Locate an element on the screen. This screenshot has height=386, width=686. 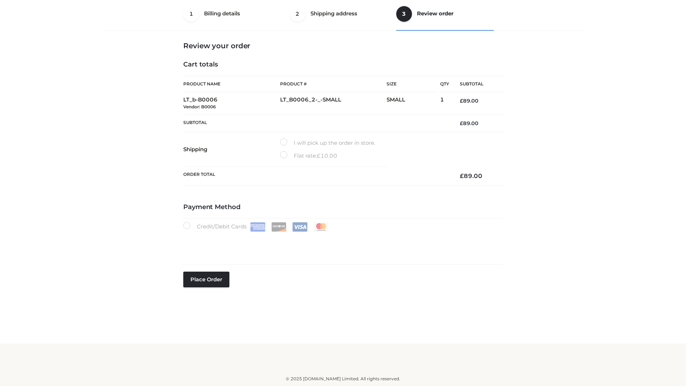
label: I will pick up the order in store. is located at coordinates (328, 143).